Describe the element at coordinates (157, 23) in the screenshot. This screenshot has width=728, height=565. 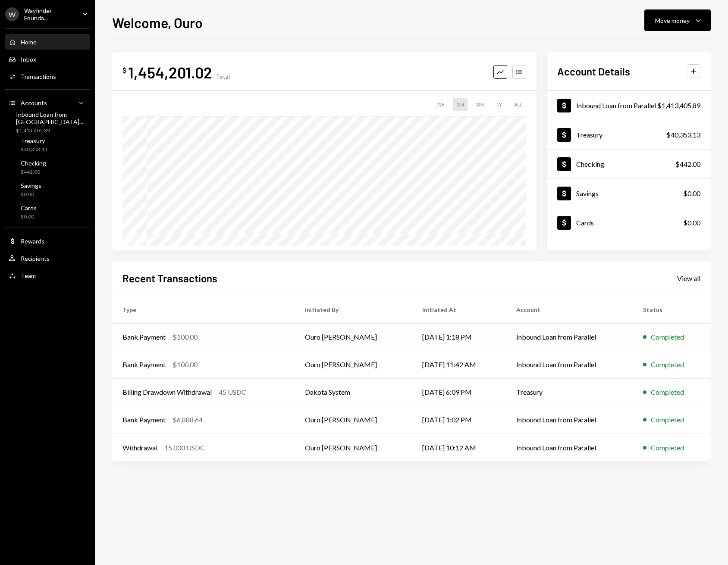
I see `h1: Welcome, Ouro` at that location.